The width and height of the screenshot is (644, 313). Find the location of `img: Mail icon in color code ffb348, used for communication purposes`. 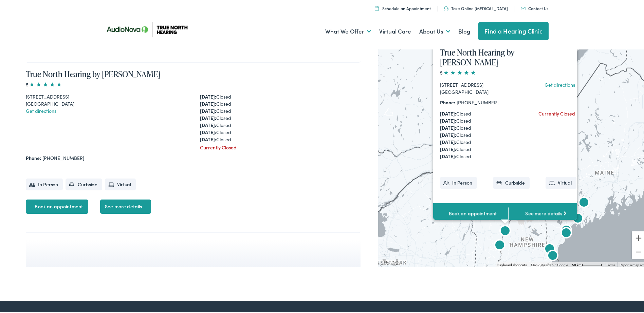

img: Mail icon in color code ffb348, used for communication purposes is located at coordinates (523, 7).